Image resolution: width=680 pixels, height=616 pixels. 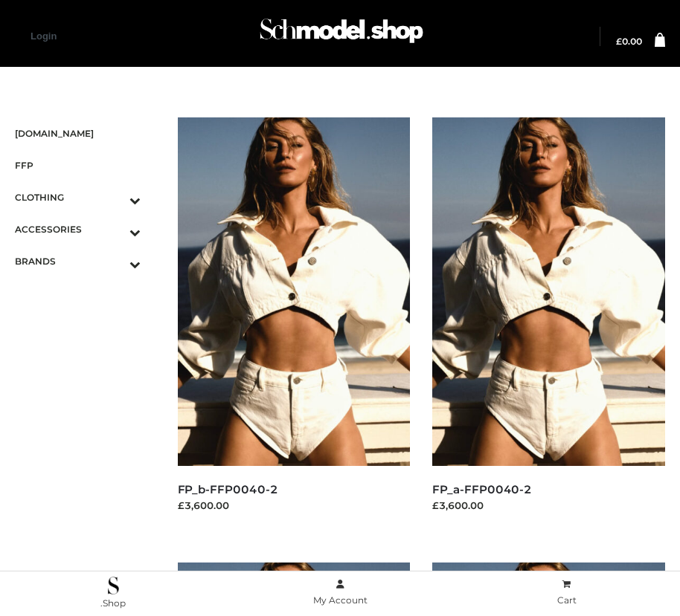 What do you see at coordinates (342, 34) in the screenshot?
I see `img: Schmodel Admin 964` at bounding box center [342, 34].